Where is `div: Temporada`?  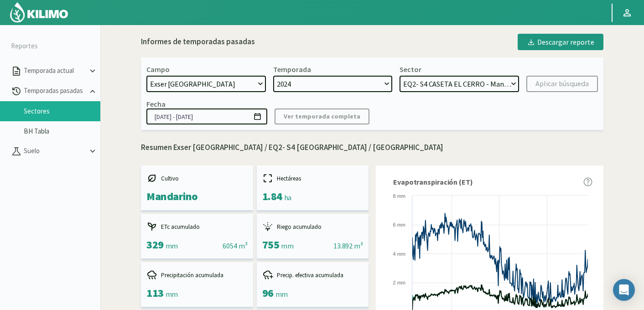
div: Temporada is located at coordinates (292, 70).